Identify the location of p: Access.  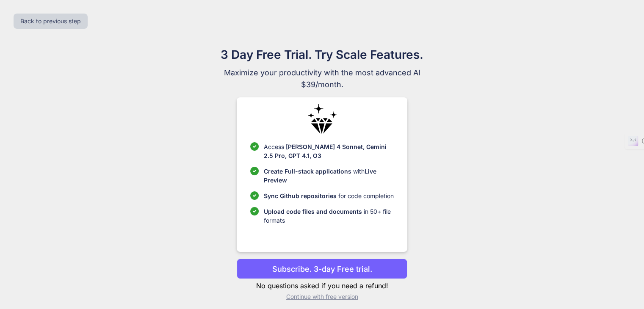
(329, 151).